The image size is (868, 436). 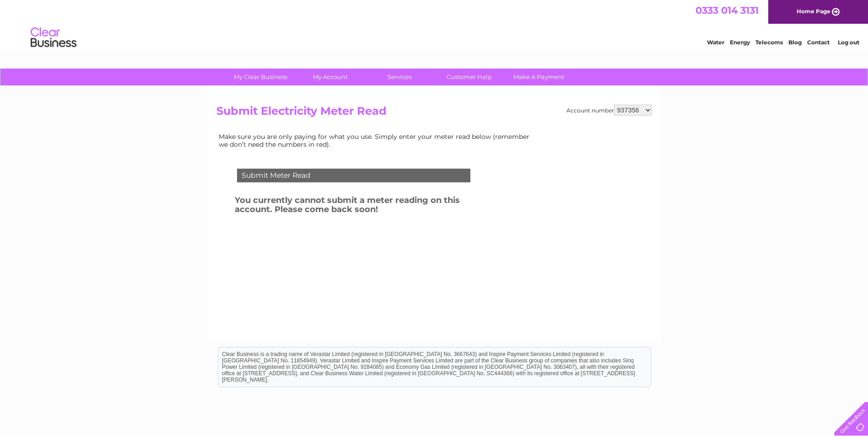 I want to click on td: Make sure you are only paying for what you use. Simply enter your meter read below (remember we d..., so click(x=377, y=140).